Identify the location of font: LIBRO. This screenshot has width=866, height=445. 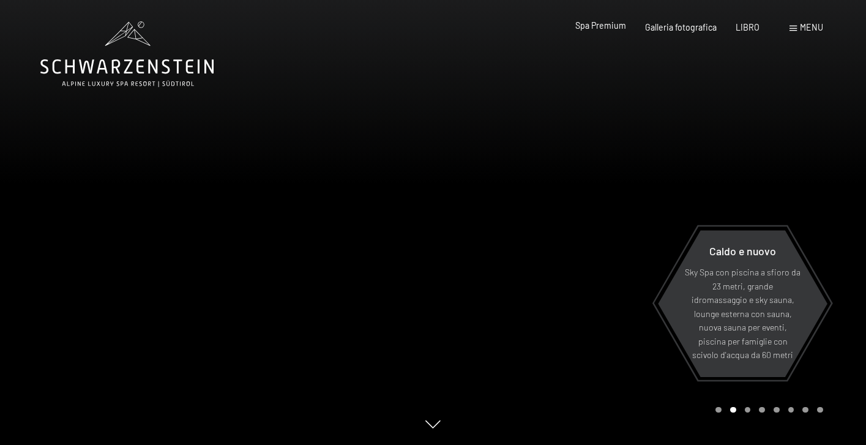
(747, 27).